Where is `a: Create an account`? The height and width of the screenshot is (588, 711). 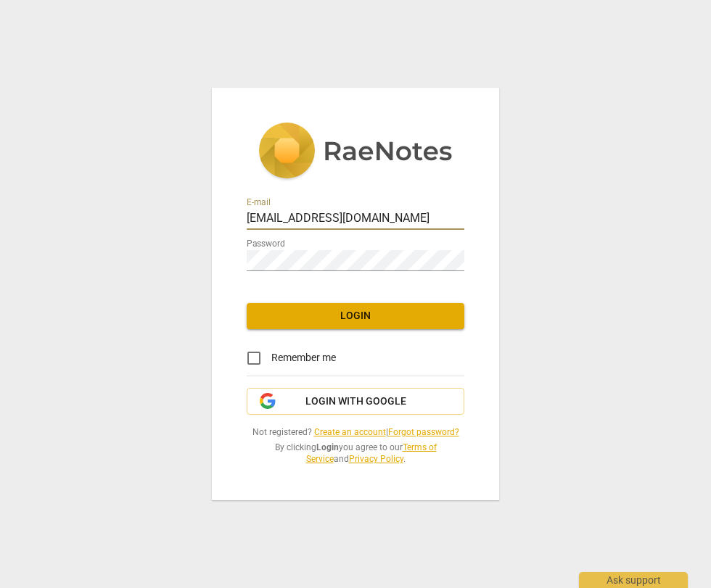 a: Create an account is located at coordinates (350, 432).